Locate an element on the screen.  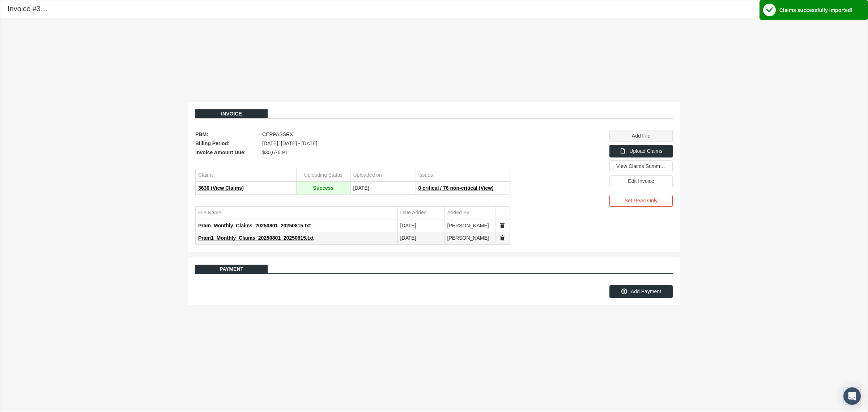
div: Uploaded on is located at coordinates (368, 175).